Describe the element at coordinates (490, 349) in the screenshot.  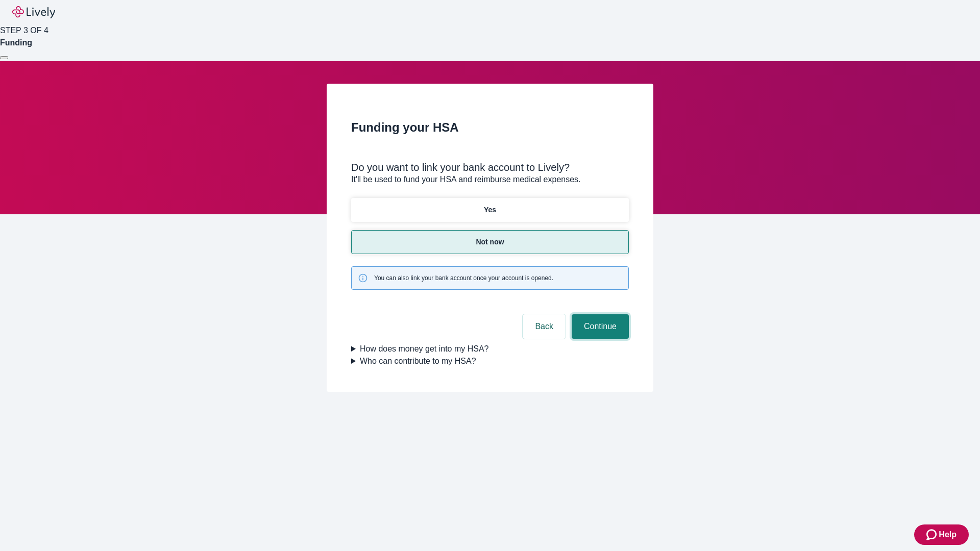
I see `summary: How does money get into my HSA?` at that location.